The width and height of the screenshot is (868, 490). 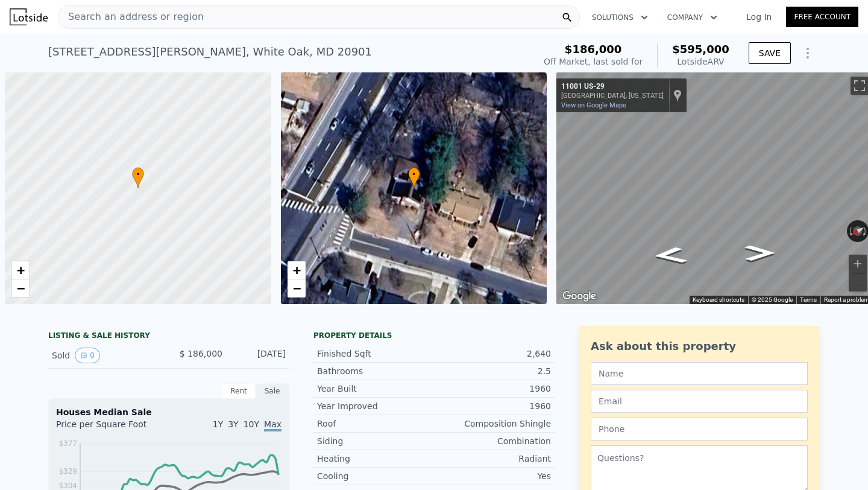 I want to click on span: 10Y, so click(x=251, y=424).